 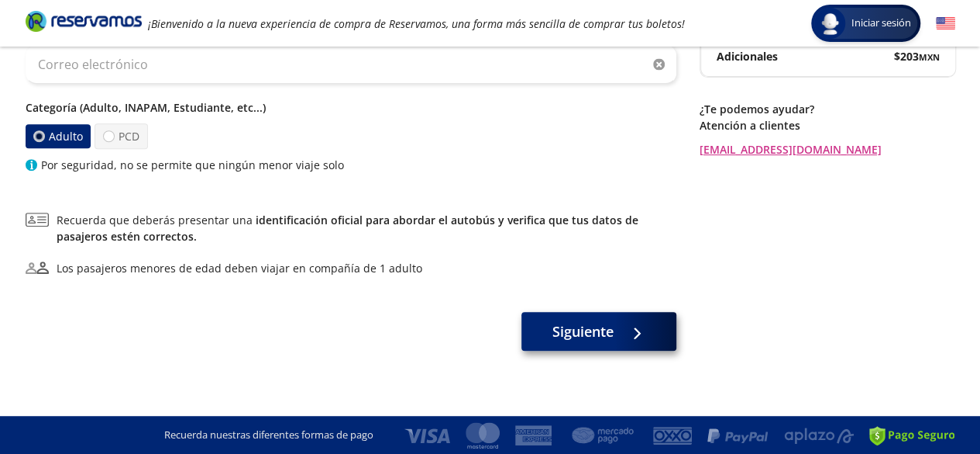 What do you see at coordinates (929, 57) in the screenshot?
I see `small: MXN` at bounding box center [929, 57].